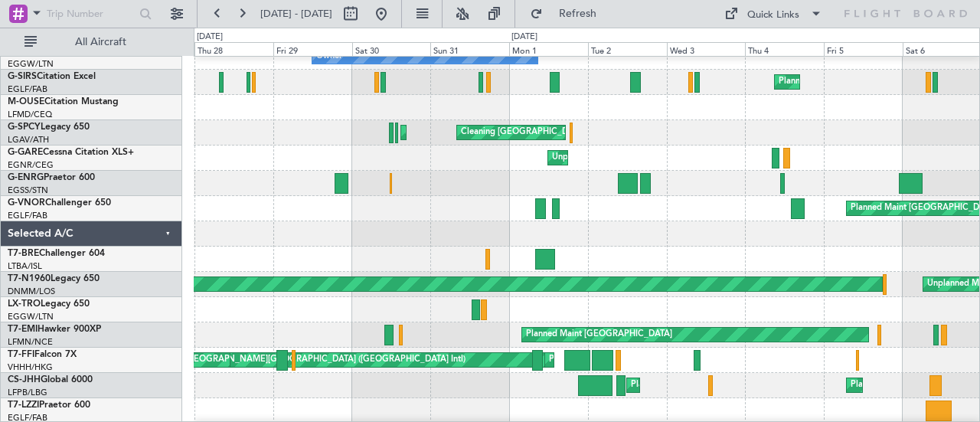 Image resolution: width=980 pixels, height=422 pixels. I want to click on a: EGSS/STN, so click(28, 190).